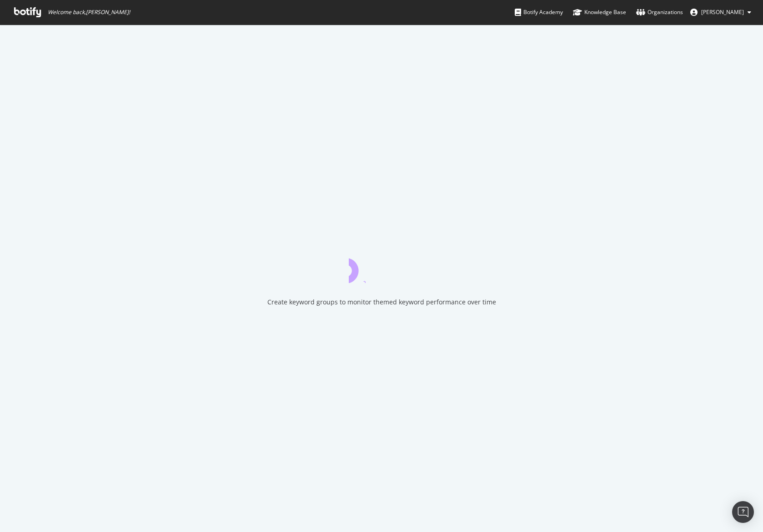  Describe the element at coordinates (743, 512) in the screenshot. I see `div: Open Intercom Messenger` at that location.